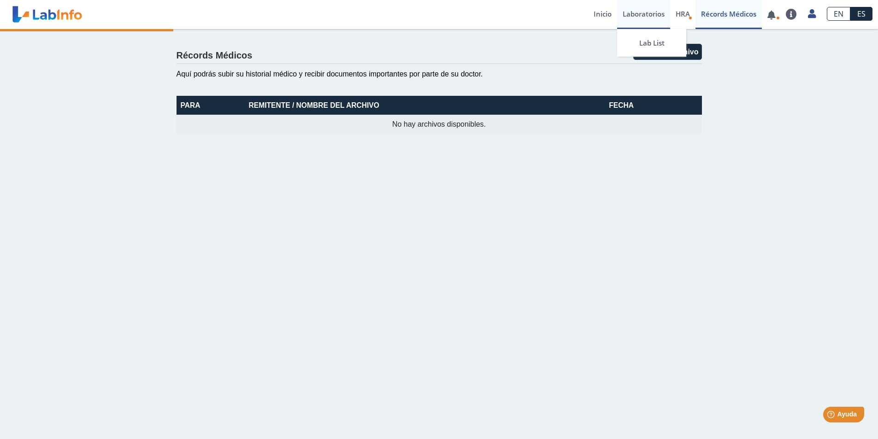 The width and height of the screenshot is (878, 439). I want to click on a: ES, so click(862, 14).